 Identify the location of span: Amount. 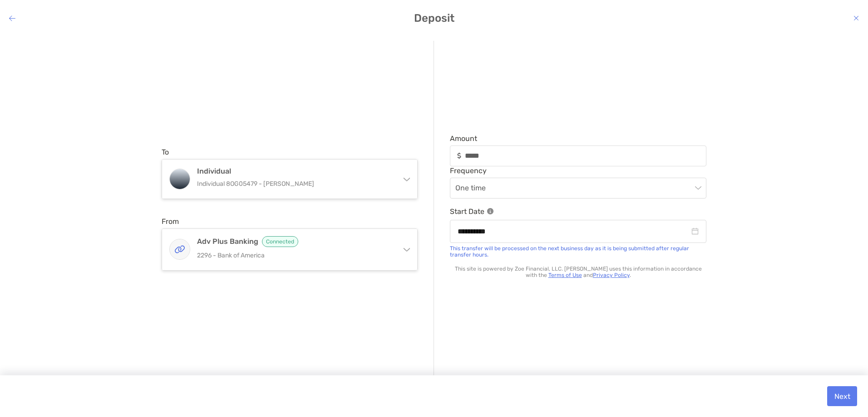
(578, 138).